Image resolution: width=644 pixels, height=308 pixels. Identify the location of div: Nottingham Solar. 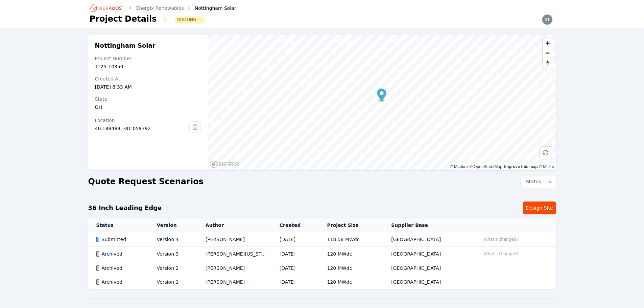
(210, 8).